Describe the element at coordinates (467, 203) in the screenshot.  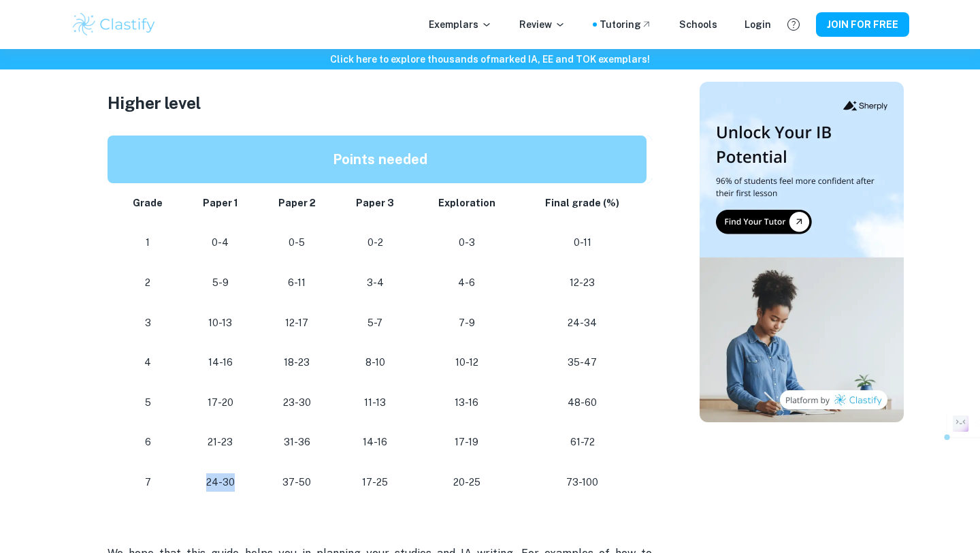
I see `strong: Exploration` at that location.